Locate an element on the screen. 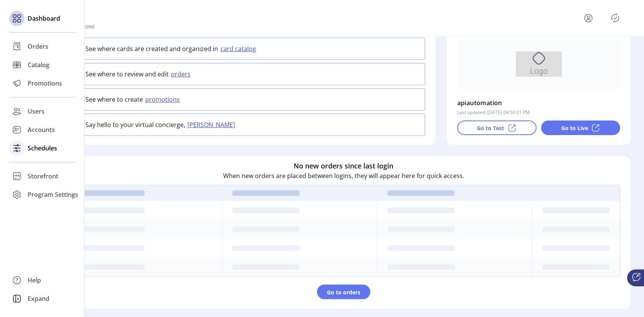  p: When new orders are placed between logins, they will appear here for quick access. is located at coordinates (344, 176).